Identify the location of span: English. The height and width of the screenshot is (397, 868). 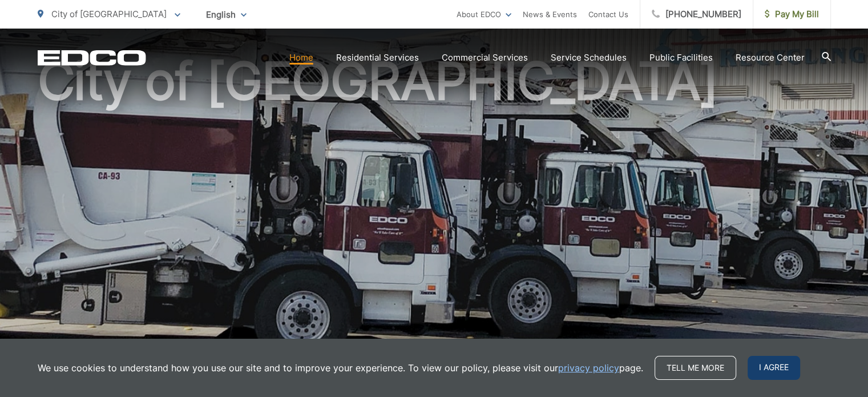
(226, 14).